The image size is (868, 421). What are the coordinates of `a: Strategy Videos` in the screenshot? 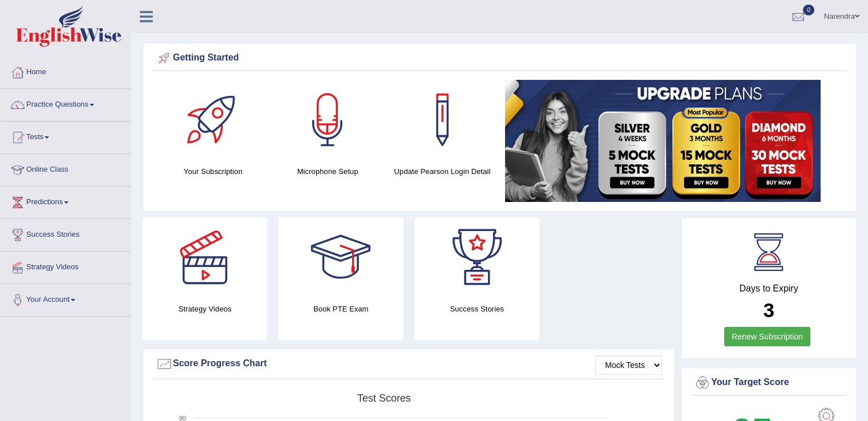 It's located at (66, 266).